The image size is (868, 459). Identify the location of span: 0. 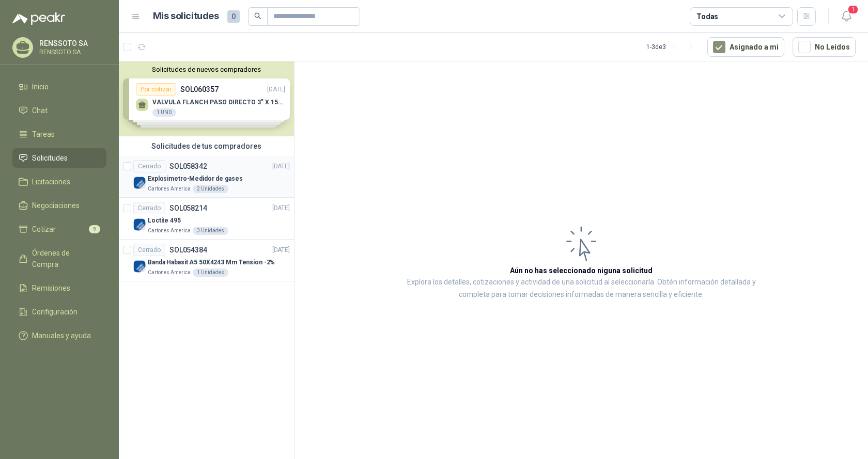
(234, 16).